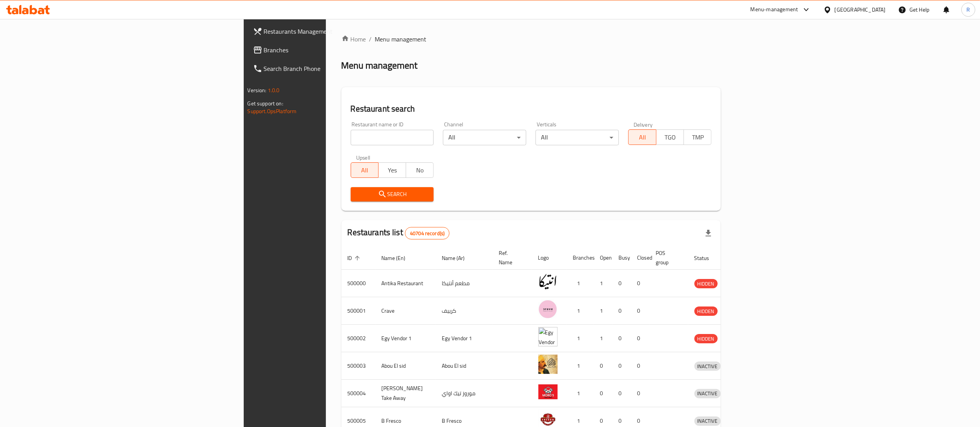 The image size is (980, 427). What do you see at coordinates (420, 170) in the screenshot?
I see `span: No` at bounding box center [420, 170].